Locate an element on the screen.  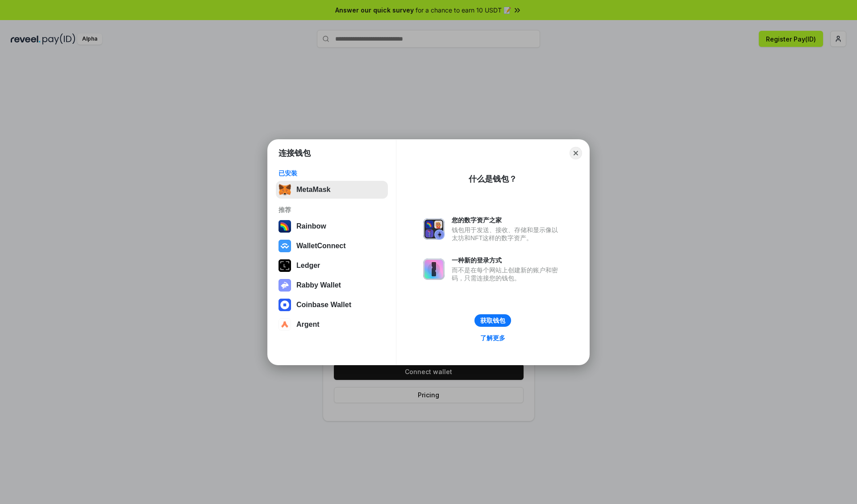
div: Coinbase Wallet is located at coordinates (324, 305).